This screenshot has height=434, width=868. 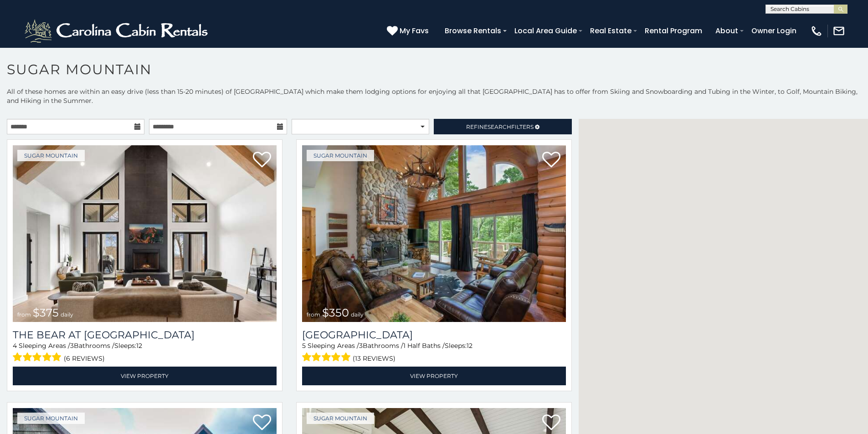 I want to click on span: Search, so click(x=499, y=127).